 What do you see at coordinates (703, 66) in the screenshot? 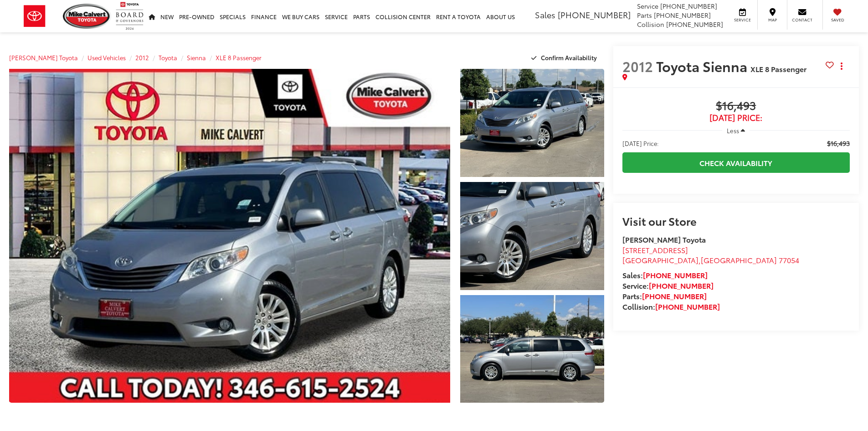
I see `span: Toyota Sienna` at bounding box center [703, 66].